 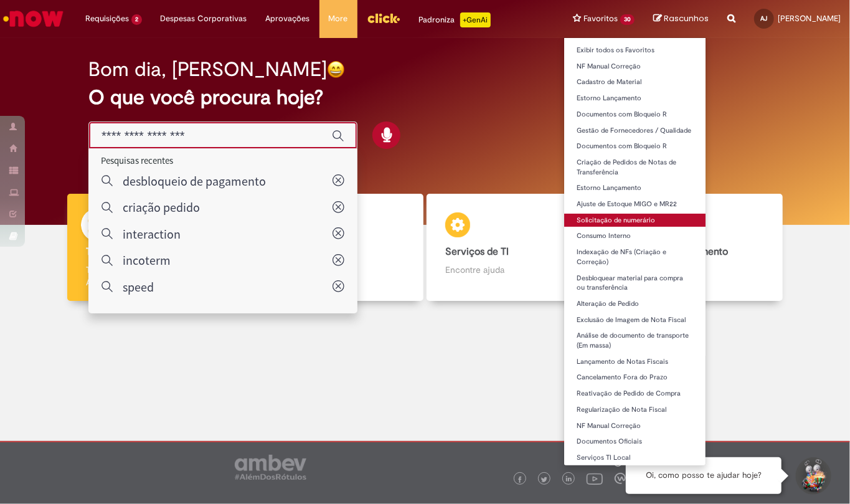 I want to click on a: Lançamento de Notas Fiscais, so click(x=635, y=362).